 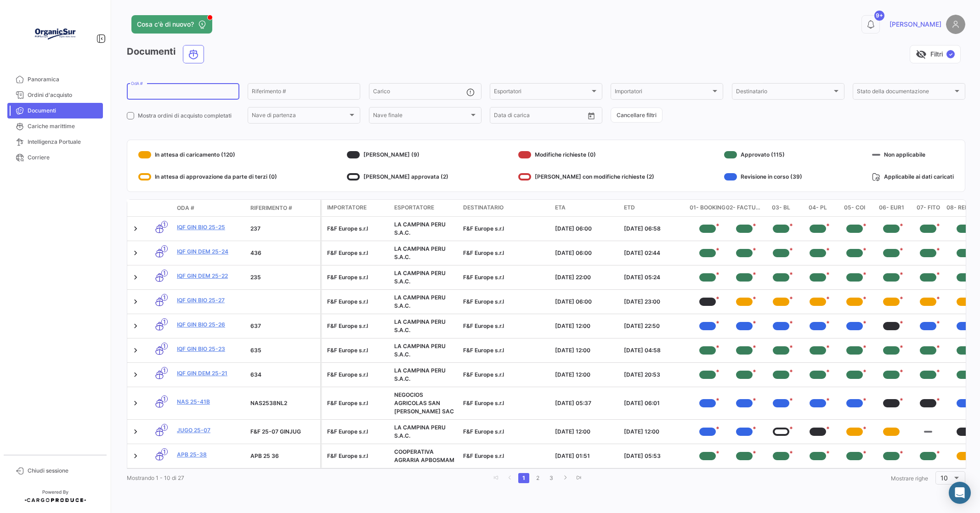 What do you see at coordinates (210, 324) in the screenshot?
I see `a: IQF GIN BIO 25-26` at bounding box center [210, 324].